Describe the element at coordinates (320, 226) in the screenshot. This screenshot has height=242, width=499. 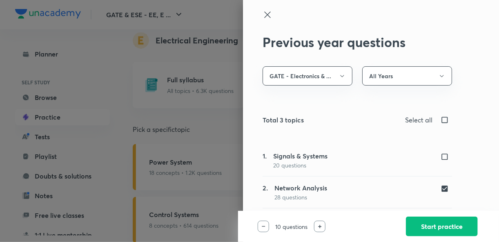
I see `img: increase` at that location.